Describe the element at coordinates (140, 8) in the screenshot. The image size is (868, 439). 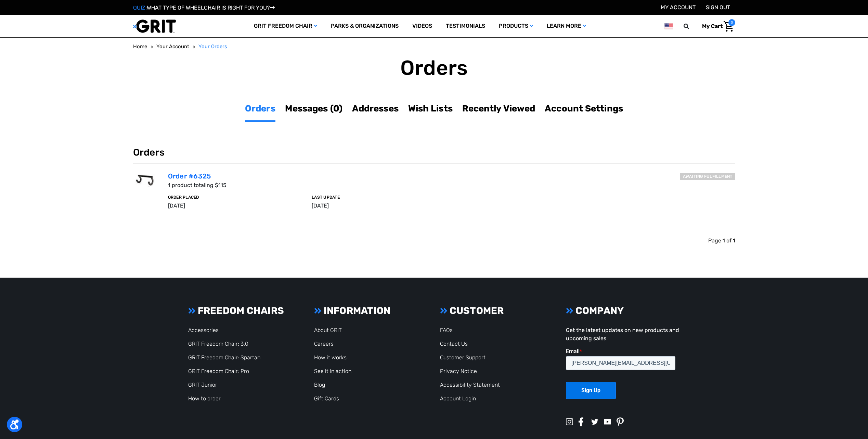
I see `span: QUIZ:` at that location.